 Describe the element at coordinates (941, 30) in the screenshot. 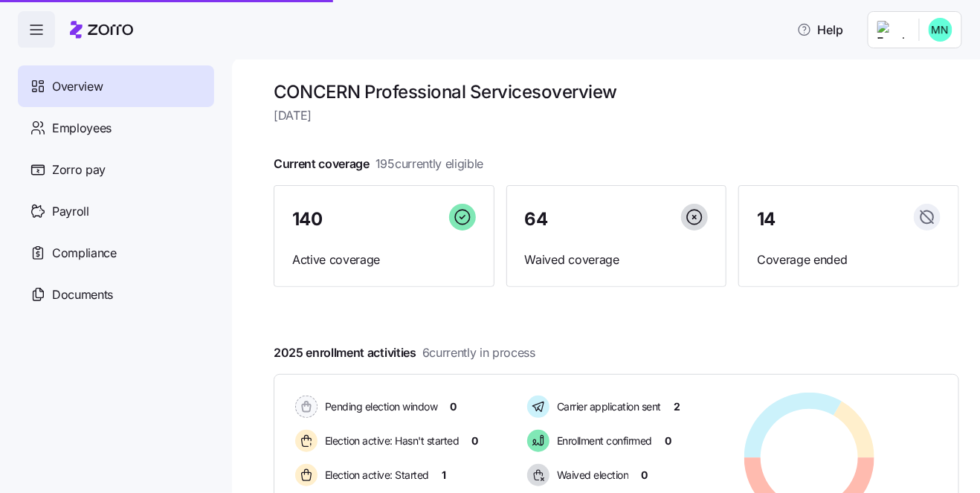

I see `img: b0ee0d05d7ad5b312d7e0d752ccfd4ca` at that location.